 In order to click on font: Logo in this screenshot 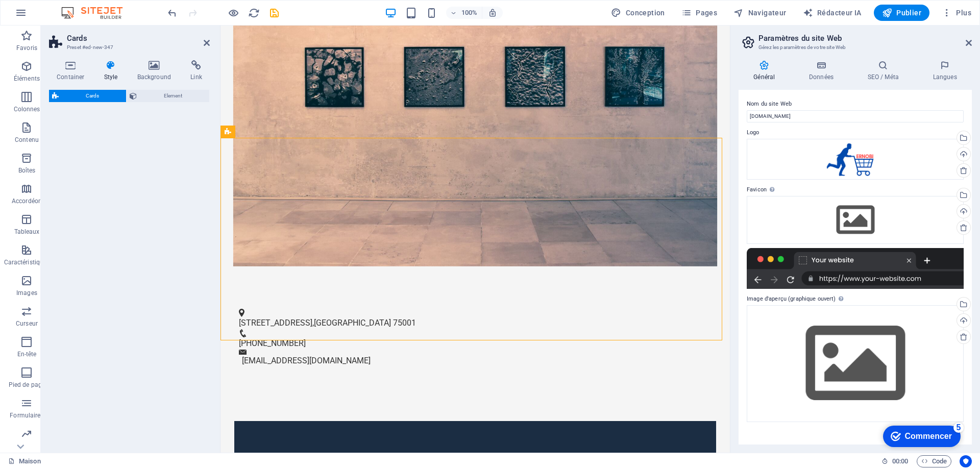, I will do `click(753, 132)`.